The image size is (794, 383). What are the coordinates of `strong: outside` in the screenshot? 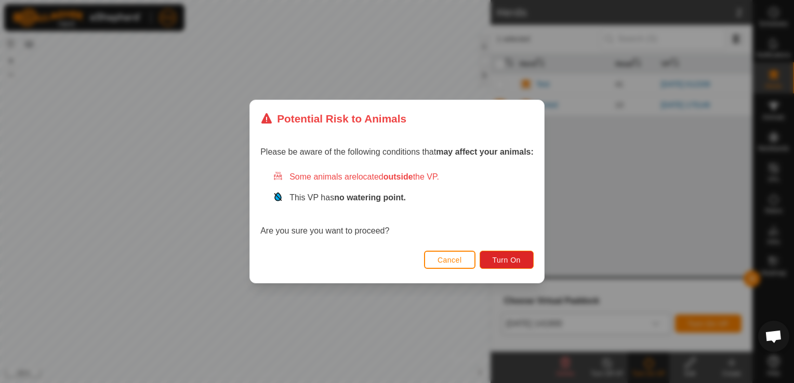 It's located at (398, 177).